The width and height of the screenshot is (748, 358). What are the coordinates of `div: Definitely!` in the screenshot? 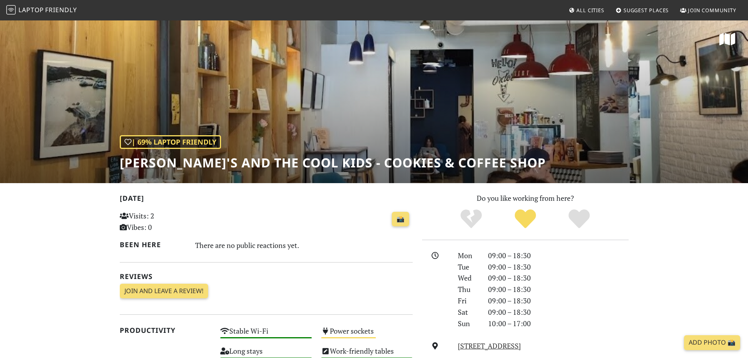 It's located at (579, 219).